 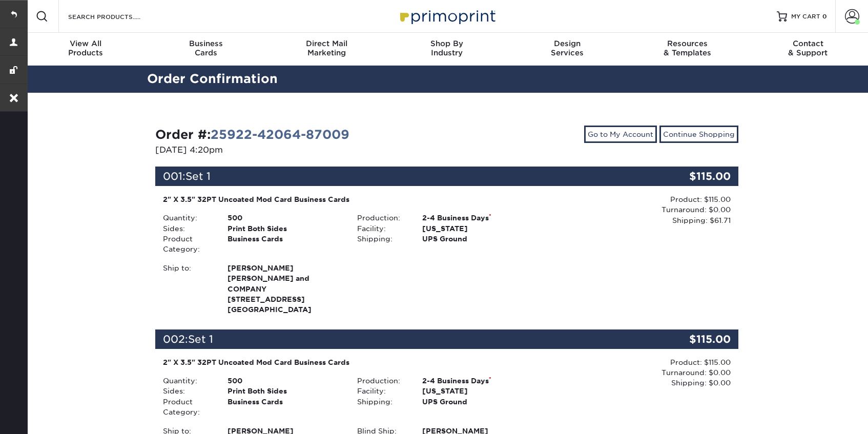 I want to click on a: Resources& Templates, so click(x=687, y=49).